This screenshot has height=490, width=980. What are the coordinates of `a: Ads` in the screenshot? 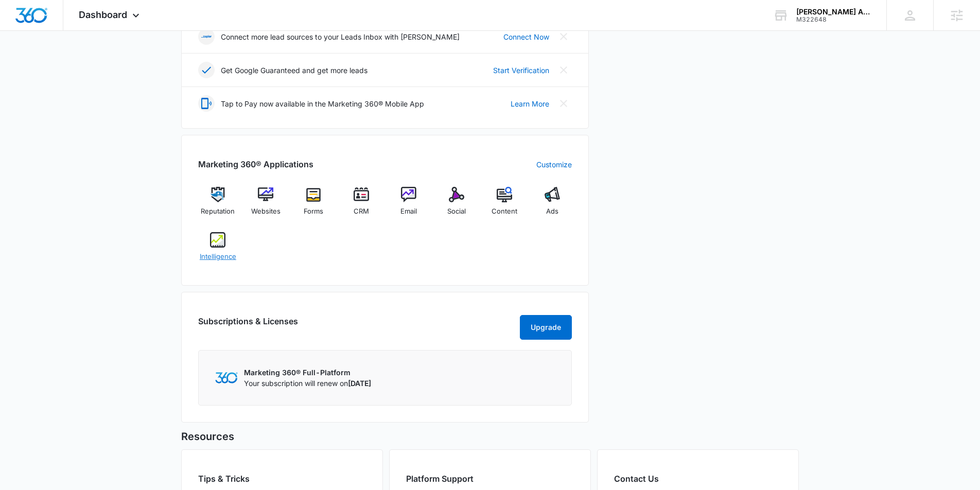 It's located at (552, 206).